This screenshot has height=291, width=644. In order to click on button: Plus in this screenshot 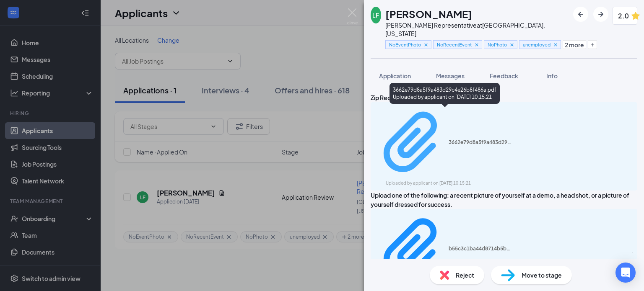, I will do `click(592, 44)`.